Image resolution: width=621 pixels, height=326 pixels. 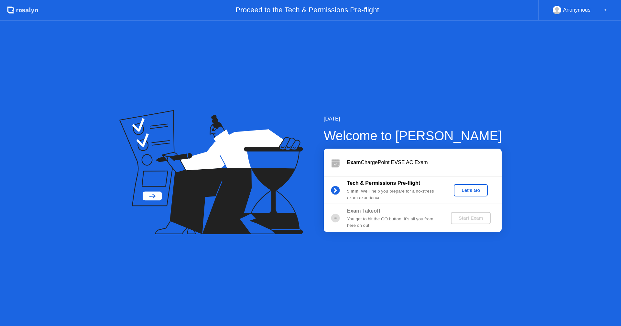 What do you see at coordinates (394, 195) in the screenshot?
I see `div: : We’ll help you prepare for a no-stress exam experience` at bounding box center [394, 195].